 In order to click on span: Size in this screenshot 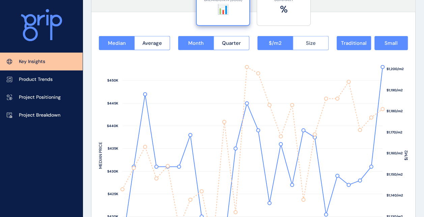, I will do `click(311, 43)`.